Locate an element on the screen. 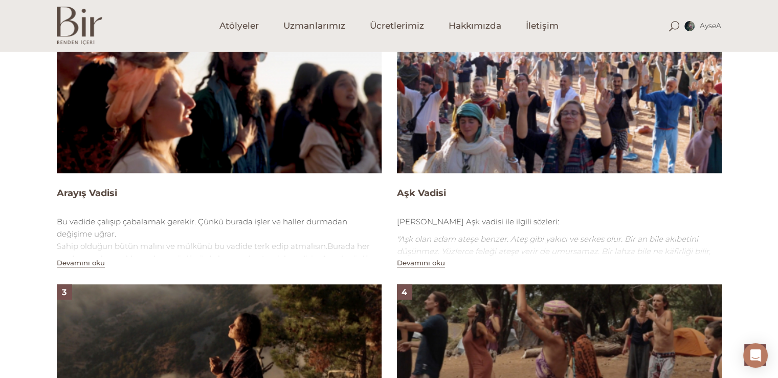 The height and width of the screenshot is (378, 778). img: AyseA1.jpg is located at coordinates (690, 26).